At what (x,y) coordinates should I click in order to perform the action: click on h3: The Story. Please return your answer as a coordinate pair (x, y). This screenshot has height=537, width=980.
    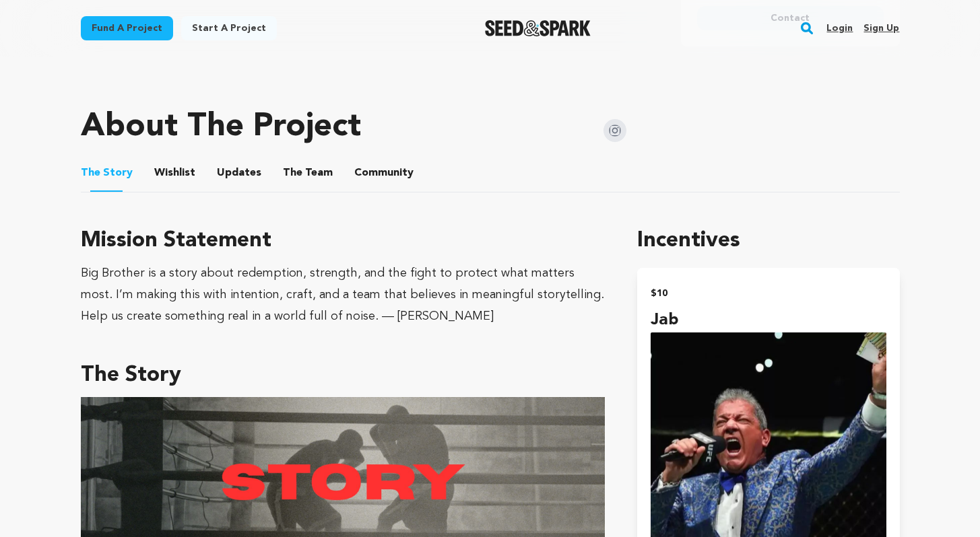
    Looking at the image, I should click on (343, 376).